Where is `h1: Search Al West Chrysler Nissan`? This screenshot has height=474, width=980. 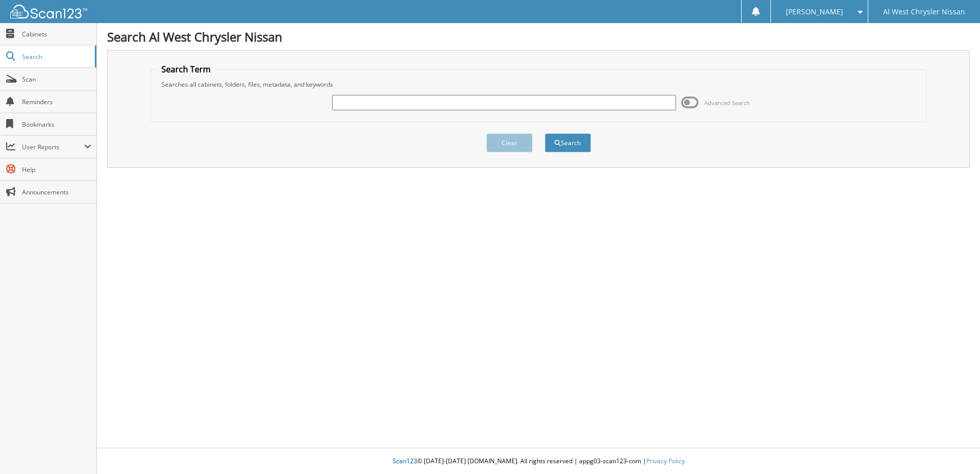
h1: Search Al West Chrysler Nissan is located at coordinates (538, 36).